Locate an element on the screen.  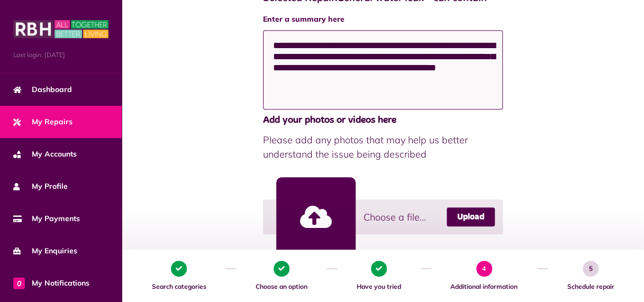
span: My Profile is located at coordinates (40, 186).